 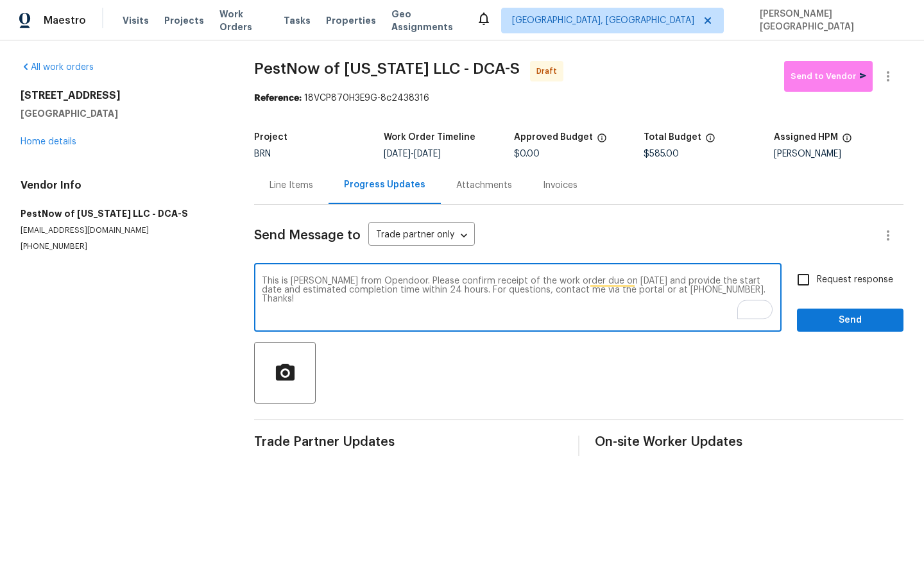 I want to click on a: All work orders, so click(x=57, y=67).